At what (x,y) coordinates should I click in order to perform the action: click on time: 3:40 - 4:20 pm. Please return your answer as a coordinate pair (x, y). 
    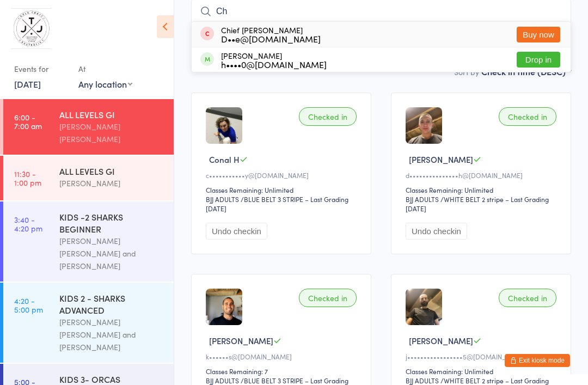
    Looking at the image, I should click on (28, 224).